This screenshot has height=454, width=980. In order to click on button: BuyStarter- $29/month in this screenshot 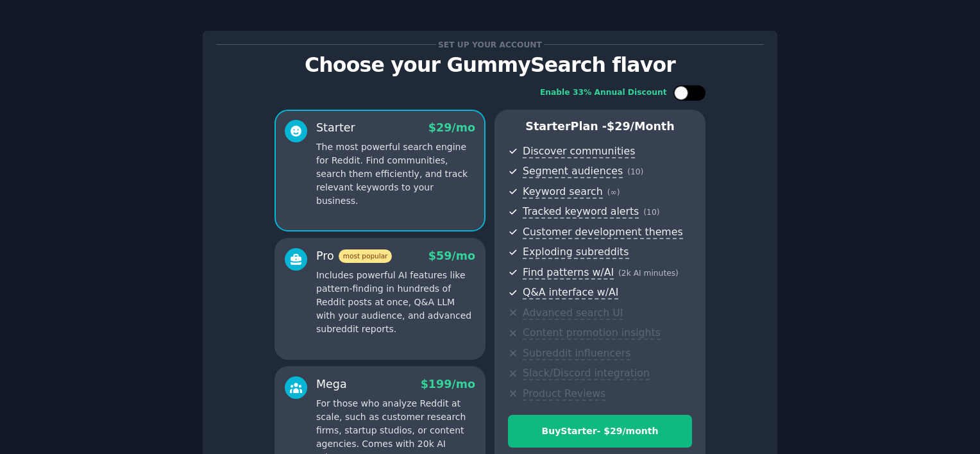, I will do `click(600, 431)`.